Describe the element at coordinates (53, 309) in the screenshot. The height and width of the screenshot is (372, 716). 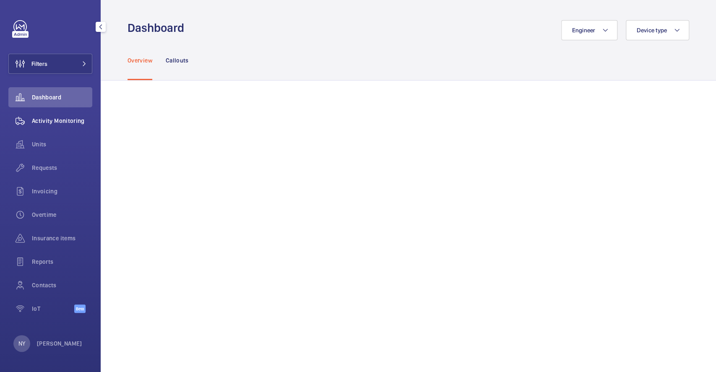
I see `span: IoT` at that location.